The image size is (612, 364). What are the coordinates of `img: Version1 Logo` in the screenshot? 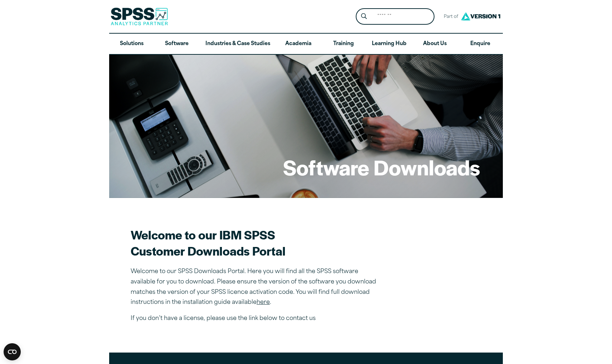 It's located at (480, 16).